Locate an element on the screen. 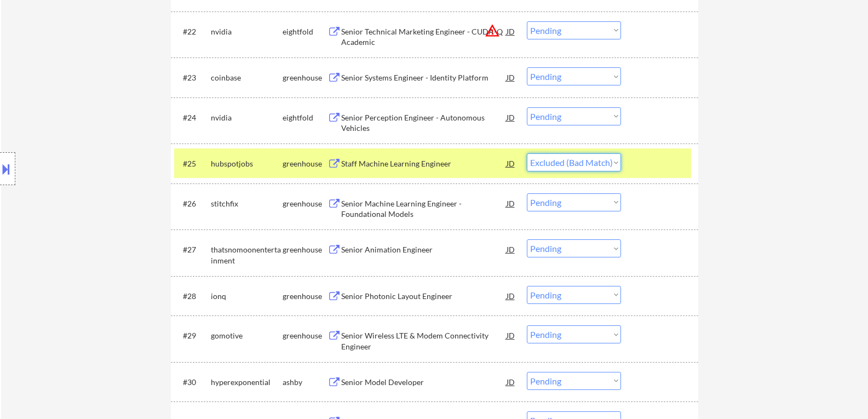  div: gomotive is located at coordinates (246, 336).